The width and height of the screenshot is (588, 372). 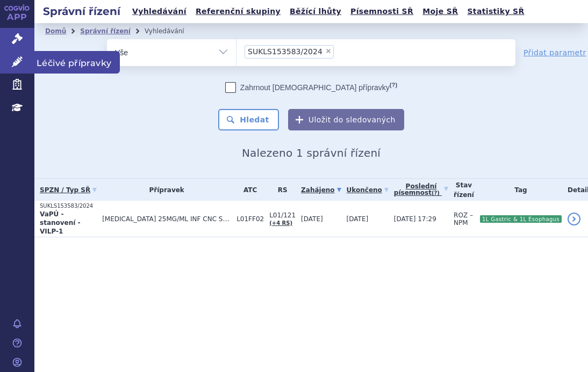 What do you see at coordinates (555, 53) in the screenshot?
I see `a: Přidat parametr` at bounding box center [555, 53].